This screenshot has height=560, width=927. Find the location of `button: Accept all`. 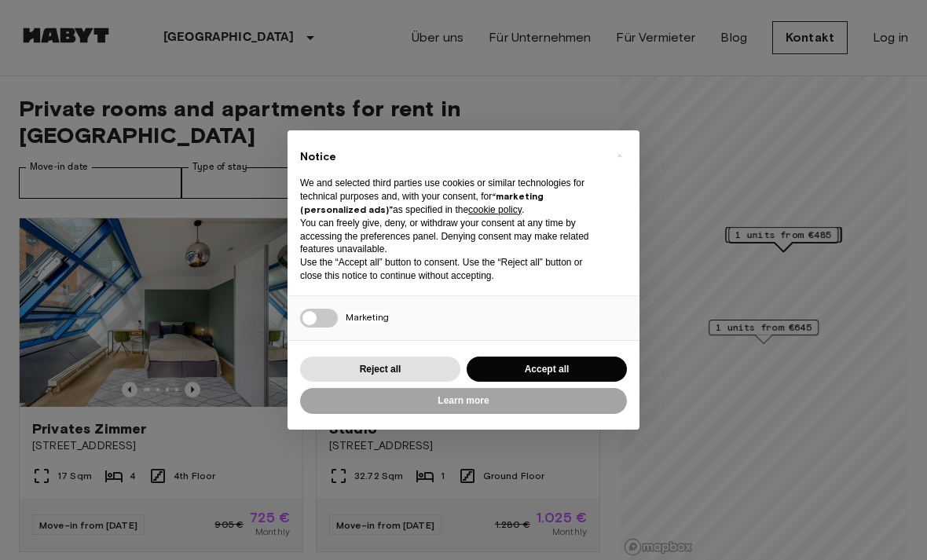

button: Accept all is located at coordinates (547, 369).